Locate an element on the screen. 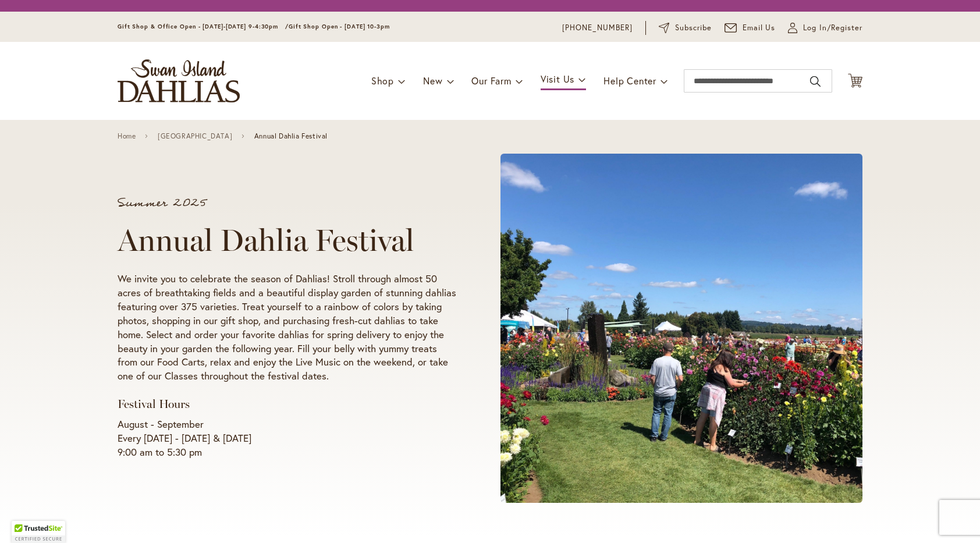 The height and width of the screenshot is (543, 980). a: store logo is located at coordinates (178, 81).